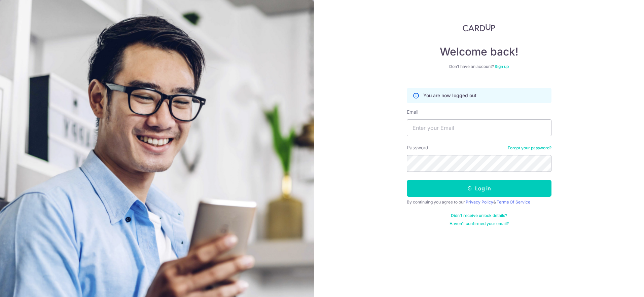 This screenshot has width=644, height=297. Describe the element at coordinates (479, 67) in the screenshot. I see `div: Don’t have an account?` at that location.